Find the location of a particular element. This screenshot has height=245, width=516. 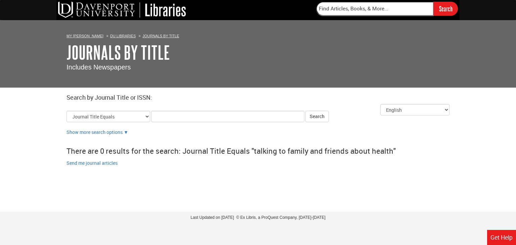

a: DU Libraries is located at coordinates (123, 36).